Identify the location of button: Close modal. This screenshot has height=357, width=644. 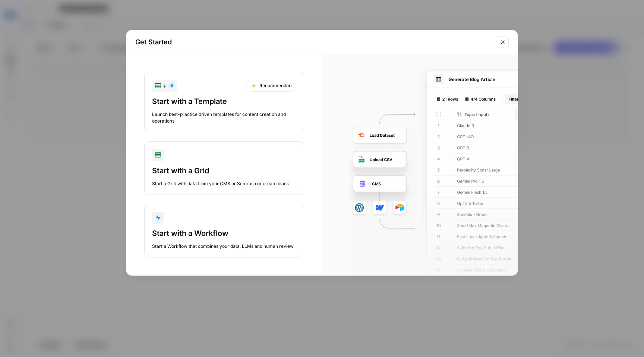
(503, 42).